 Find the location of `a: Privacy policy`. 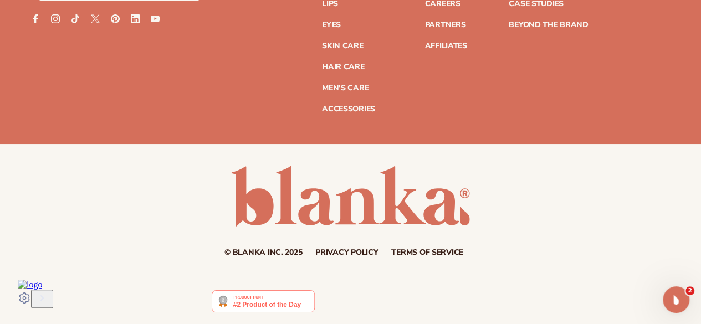

a: Privacy policy is located at coordinates (346, 253).